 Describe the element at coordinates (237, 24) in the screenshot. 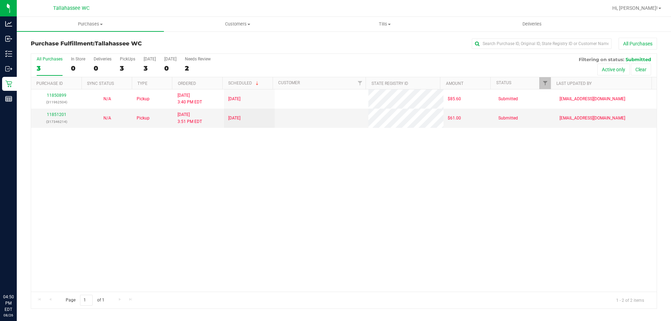

I see `a: Customers` at that location.